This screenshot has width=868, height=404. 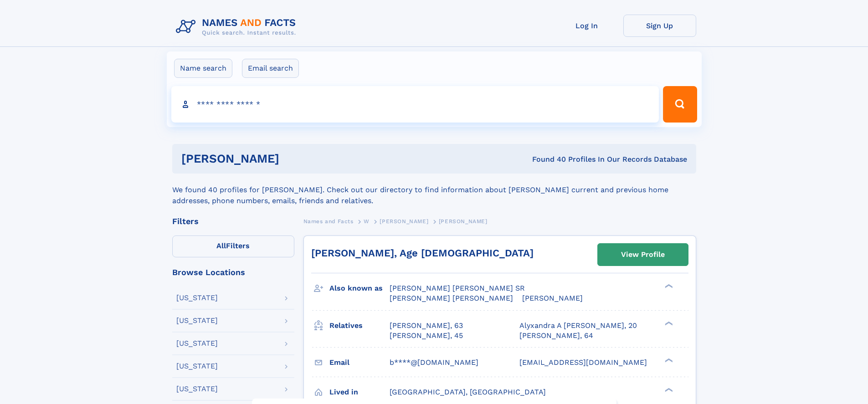 I want to click on a: Names and Facts, so click(x=329, y=221).